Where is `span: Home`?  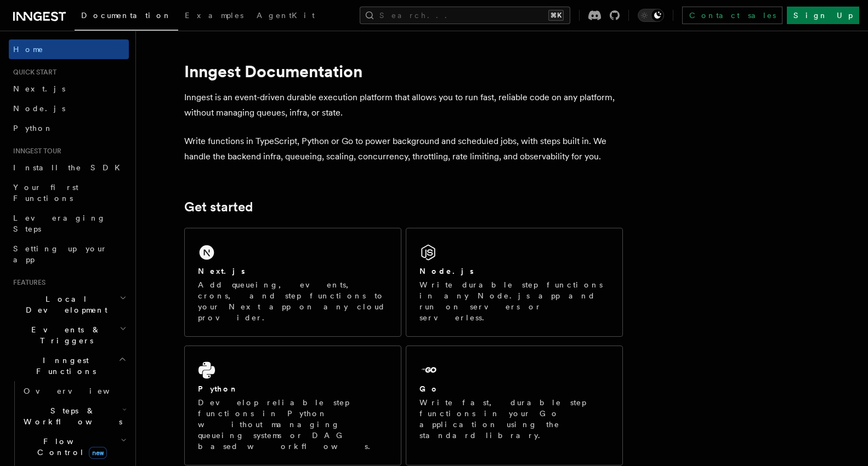 span: Home is located at coordinates (29, 50).